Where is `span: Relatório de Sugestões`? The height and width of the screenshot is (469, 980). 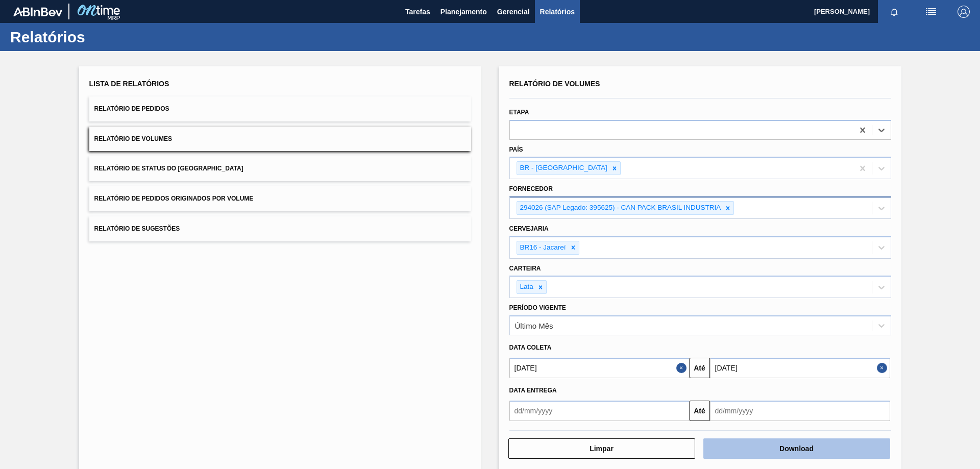
span: Relatório de Sugestões is located at coordinates (137, 228).